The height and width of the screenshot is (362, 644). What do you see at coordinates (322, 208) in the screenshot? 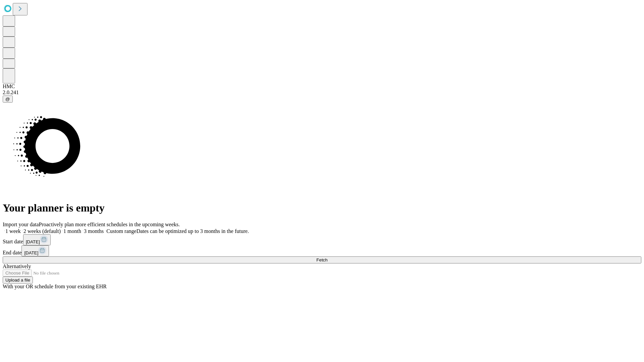
I see `h1: Your planner is empty` at bounding box center [322, 208].